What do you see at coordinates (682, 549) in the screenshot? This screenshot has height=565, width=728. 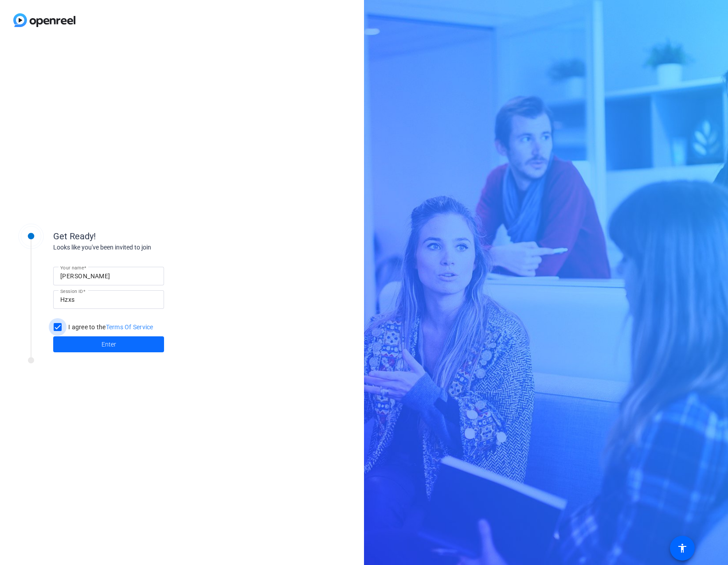 I see `mat-icon: accessibility` at bounding box center [682, 549].